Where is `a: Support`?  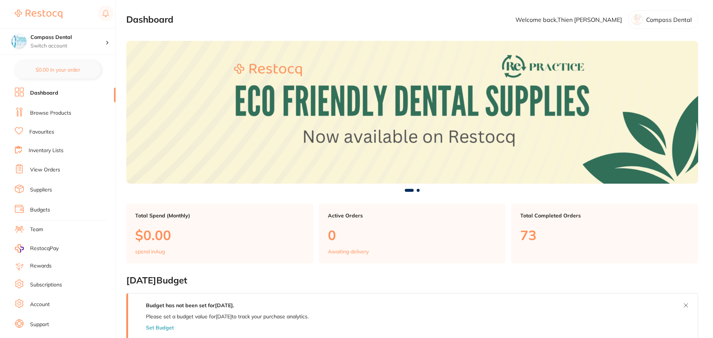 a: Support is located at coordinates (39, 325).